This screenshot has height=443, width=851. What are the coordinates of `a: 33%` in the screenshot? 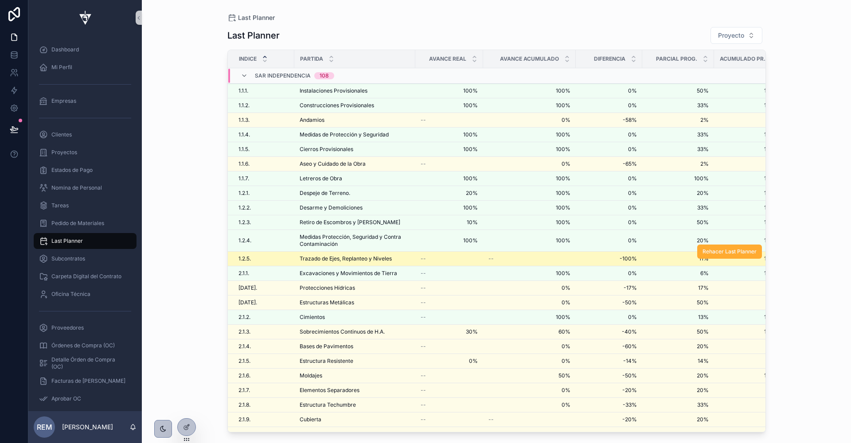 It's located at (678, 208).